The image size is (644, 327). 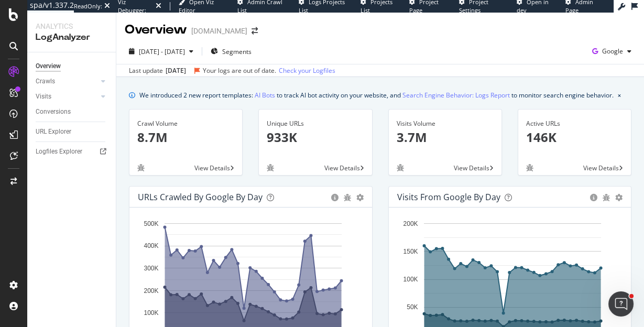 What do you see at coordinates (445, 124) in the screenshot?
I see `div: Visits Volume` at bounding box center [445, 124].